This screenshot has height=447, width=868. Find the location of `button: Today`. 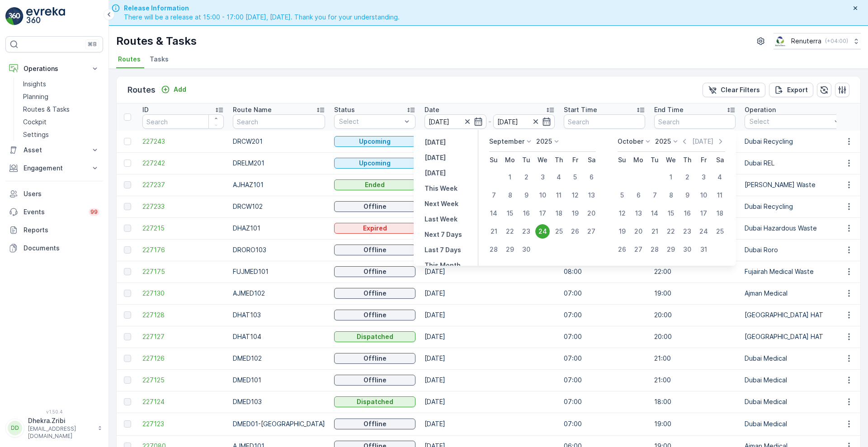

button: Today is located at coordinates (435, 158).